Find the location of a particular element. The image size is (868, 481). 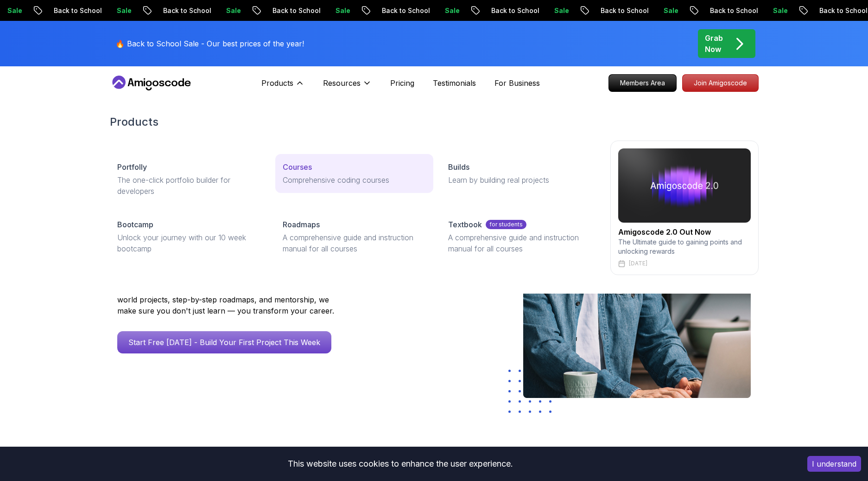

p: Courses is located at coordinates (297, 167).